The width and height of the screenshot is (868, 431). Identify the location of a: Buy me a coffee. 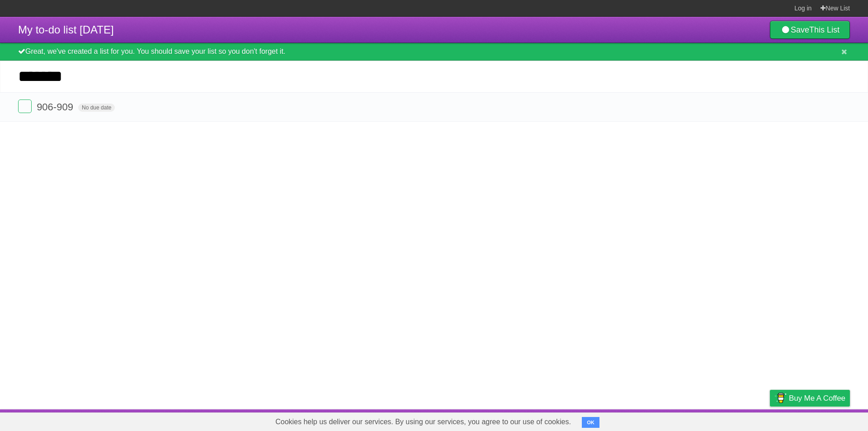
(810, 398).